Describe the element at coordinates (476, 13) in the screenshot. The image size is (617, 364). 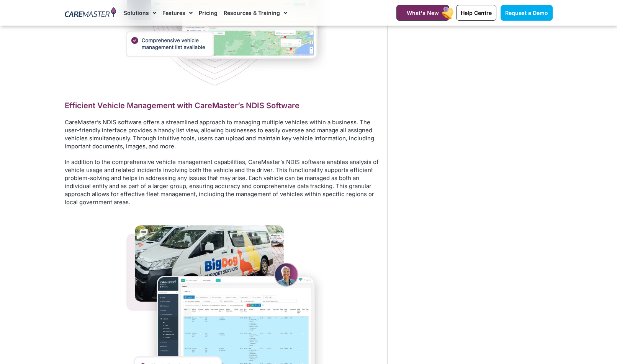
I see `span: Help Centre` at that location.